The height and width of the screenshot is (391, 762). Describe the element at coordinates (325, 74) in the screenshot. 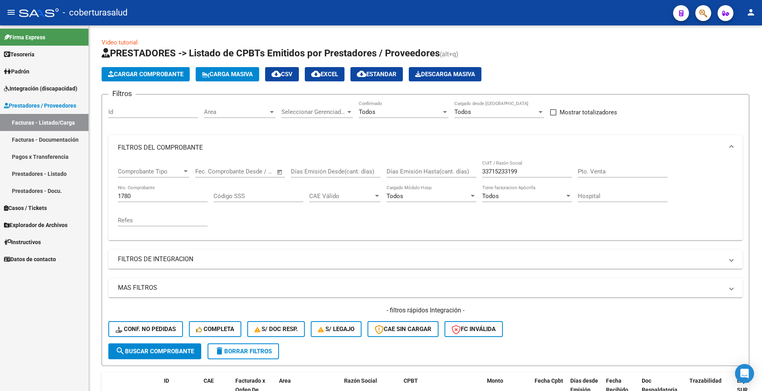

I see `button: EXCEL` at that location.